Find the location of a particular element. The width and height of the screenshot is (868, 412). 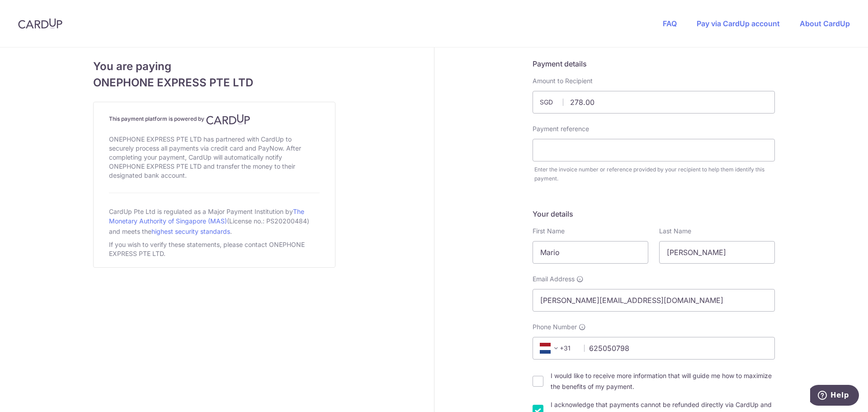

span: Help is located at coordinates (29, 11).